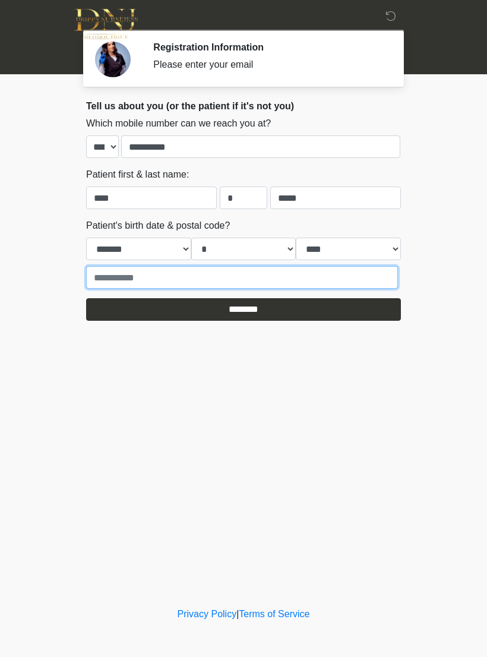 Image resolution: width=487 pixels, height=657 pixels. I want to click on label: Which mobile number can we reach you at?, so click(178, 124).